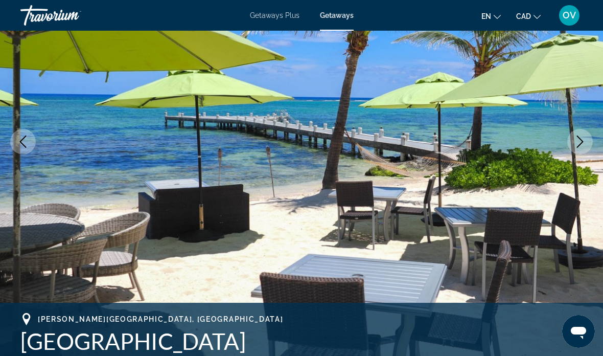  Describe the element at coordinates (274, 15) in the screenshot. I see `span: Getaways Plus` at that location.